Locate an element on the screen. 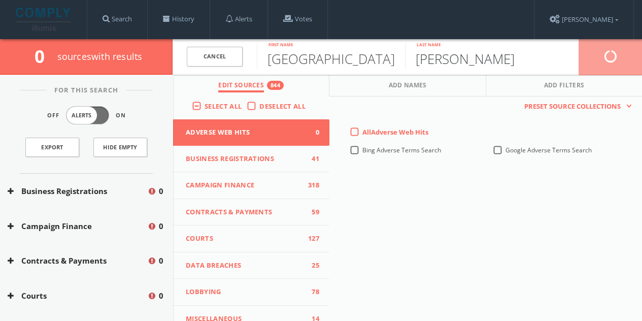 The height and width of the screenshot is (321, 642). button: Business Registrations is located at coordinates (77, 191).